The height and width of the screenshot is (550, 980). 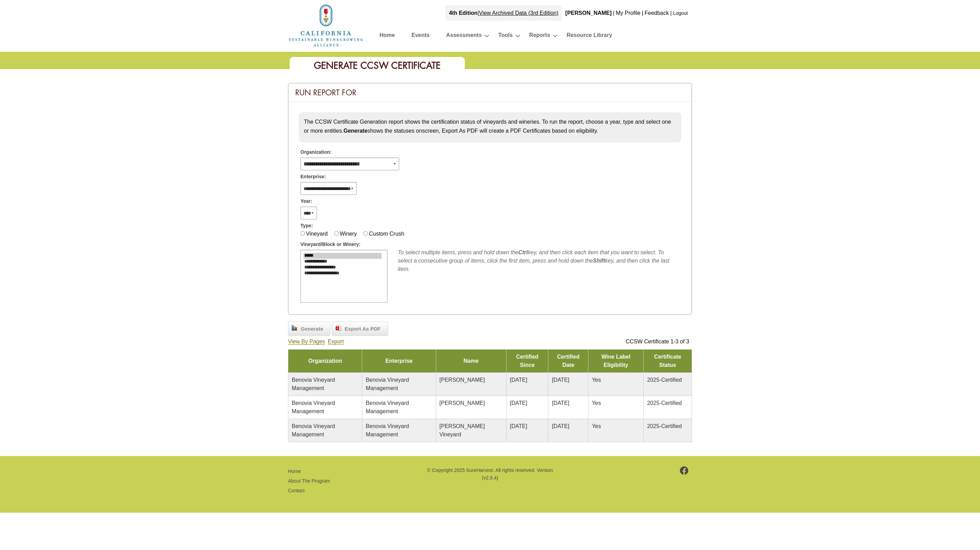 What do you see at coordinates (490, 474) in the screenshot?
I see `p: © Copyright 2025 SureHarvest. All rights reserved. Version (v2.9.4)` at bounding box center [490, 474].